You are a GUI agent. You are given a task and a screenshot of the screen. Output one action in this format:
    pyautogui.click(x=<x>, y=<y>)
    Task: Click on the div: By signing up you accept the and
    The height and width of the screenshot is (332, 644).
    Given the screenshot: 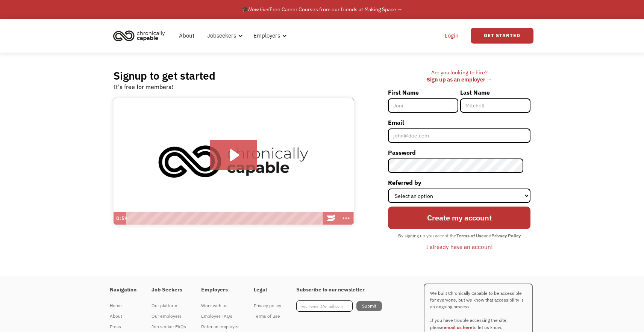 What is the action you would take?
    pyautogui.click(x=460, y=236)
    